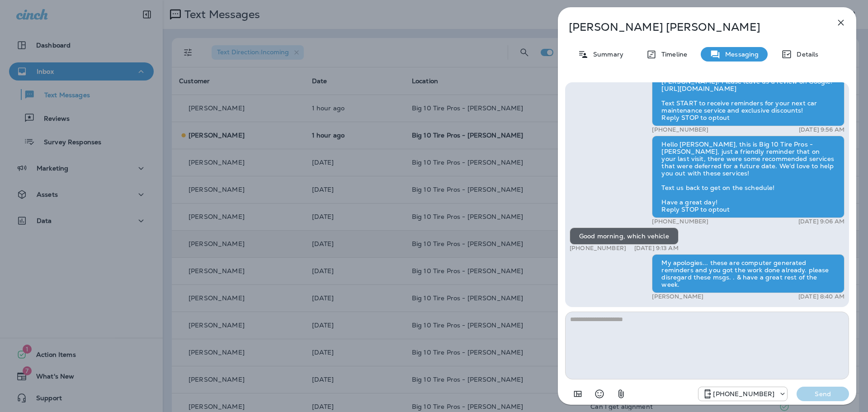  I want to click on div: My apologies... these are computer generated reminders and you got the work done already. please ..., so click(748, 274).